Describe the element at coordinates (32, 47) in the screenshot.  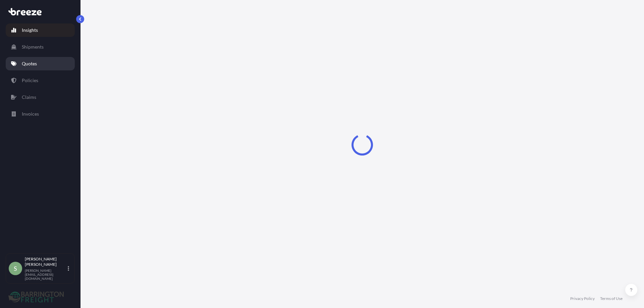
I see `p: Shipments` at that location.